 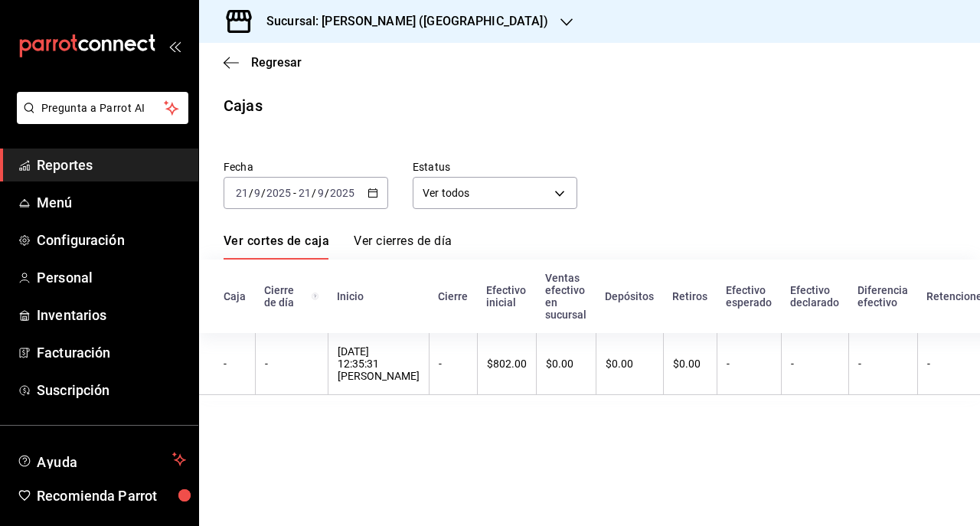 I want to click on label: Fecha, so click(x=305, y=167).